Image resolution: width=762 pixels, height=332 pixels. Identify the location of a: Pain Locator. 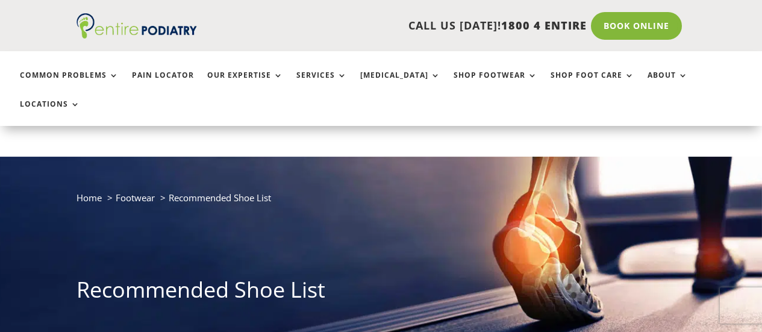
(163, 84).